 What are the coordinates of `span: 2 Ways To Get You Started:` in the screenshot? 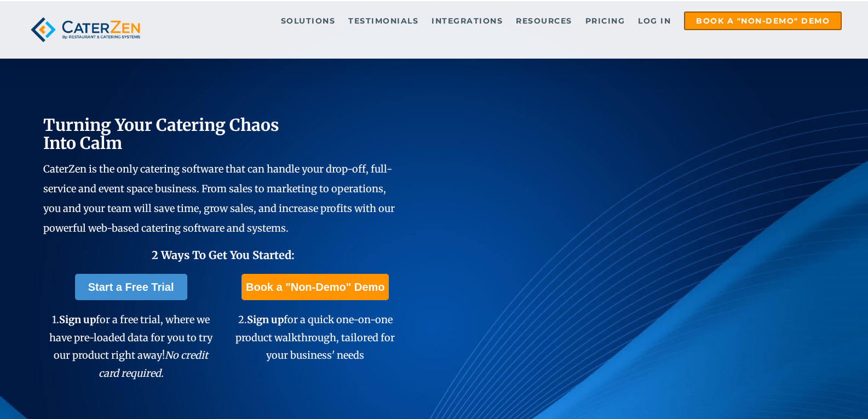 It's located at (223, 255).